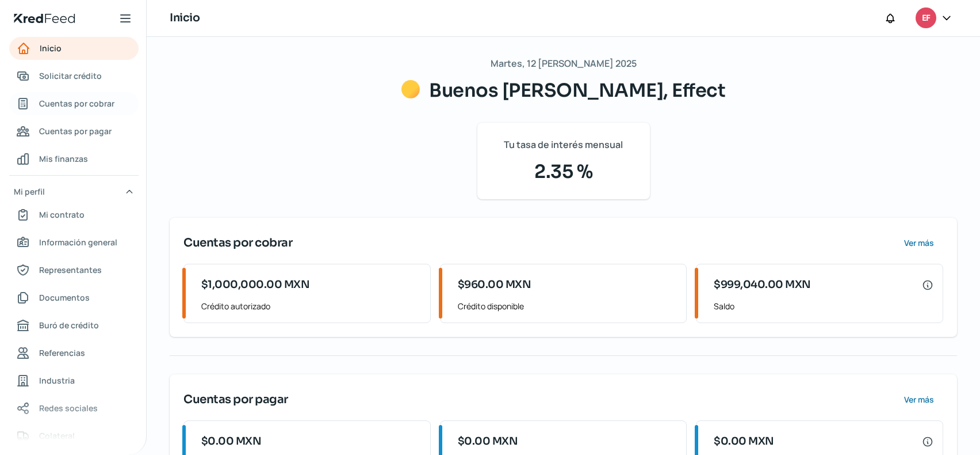 Image resolution: width=980 pixels, height=455 pixels. What do you see at coordinates (73, 353) in the screenshot?
I see `a: Referencias` at bounding box center [73, 353].